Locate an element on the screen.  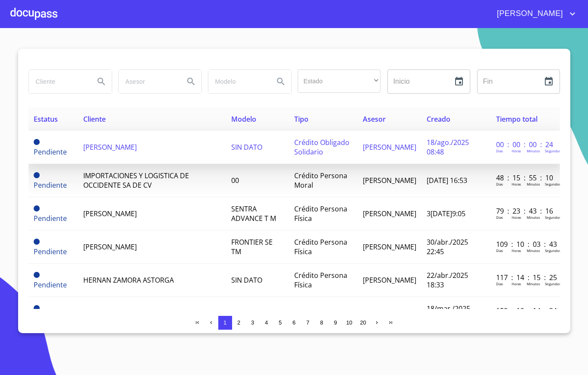
button: account of current user is located at coordinates (534, 14).